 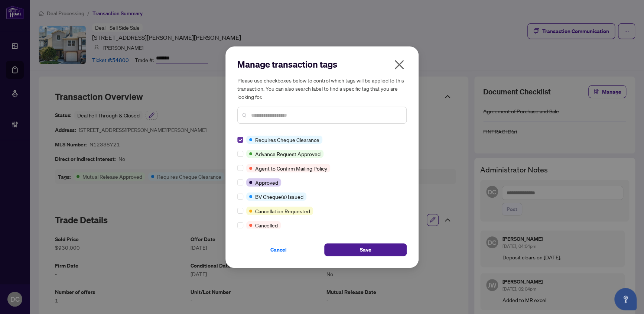 I want to click on span: Advance Request Approved, so click(x=288, y=154).